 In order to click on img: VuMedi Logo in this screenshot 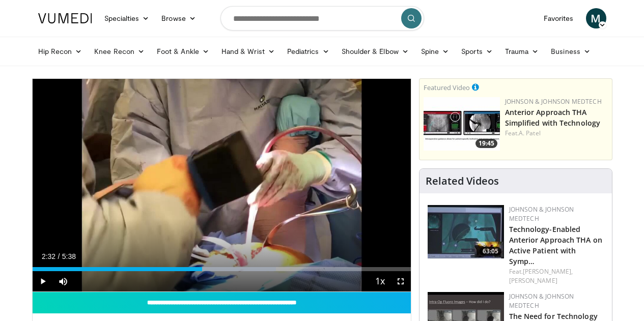, I will do `click(65, 19)`.